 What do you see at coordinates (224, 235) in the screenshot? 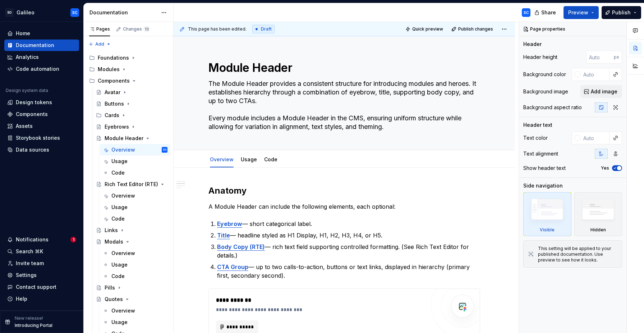
I see `a: Title` at bounding box center [224, 235].